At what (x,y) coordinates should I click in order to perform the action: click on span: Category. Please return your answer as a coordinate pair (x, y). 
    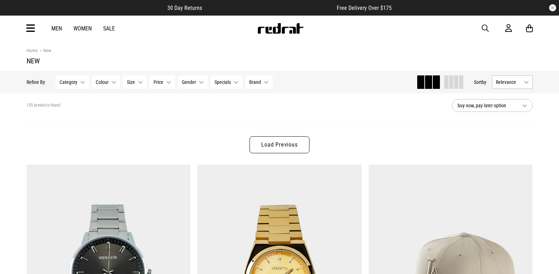
    Looking at the image, I should click on (68, 82).